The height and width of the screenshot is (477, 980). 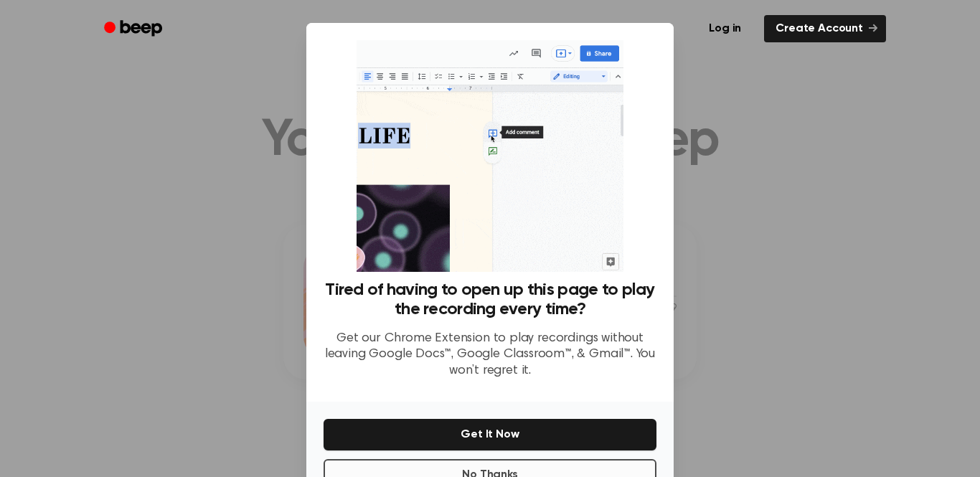 What do you see at coordinates (825, 28) in the screenshot?
I see `a: Create Account` at bounding box center [825, 28].